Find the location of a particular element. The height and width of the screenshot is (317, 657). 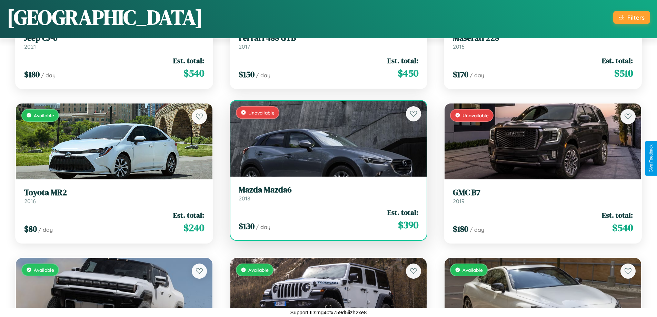

a: Ferrari 488 GTB2017 is located at coordinates (329, 41).